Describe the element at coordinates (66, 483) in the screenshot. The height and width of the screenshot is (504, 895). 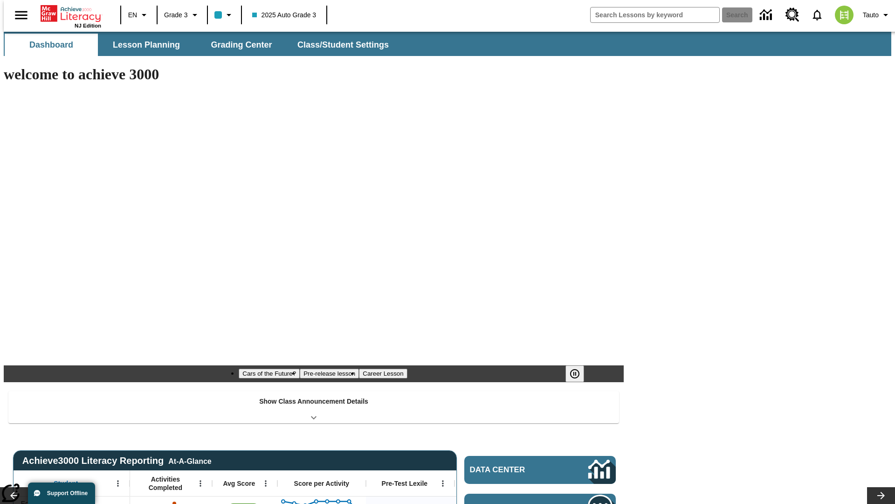
I see `span: Student` at that location.